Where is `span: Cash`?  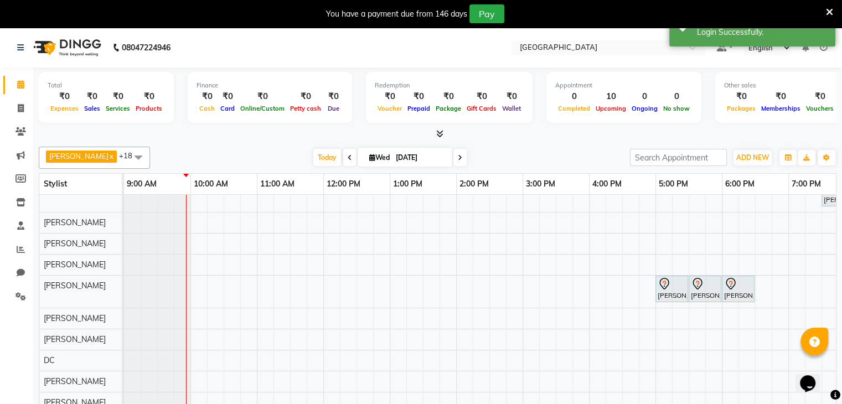
span: Cash is located at coordinates (207, 108).